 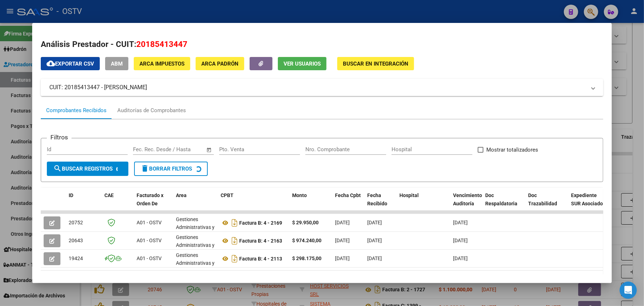 What do you see at coordinates (299, 195) in the screenshot?
I see `span: Monto` at bounding box center [299, 195].